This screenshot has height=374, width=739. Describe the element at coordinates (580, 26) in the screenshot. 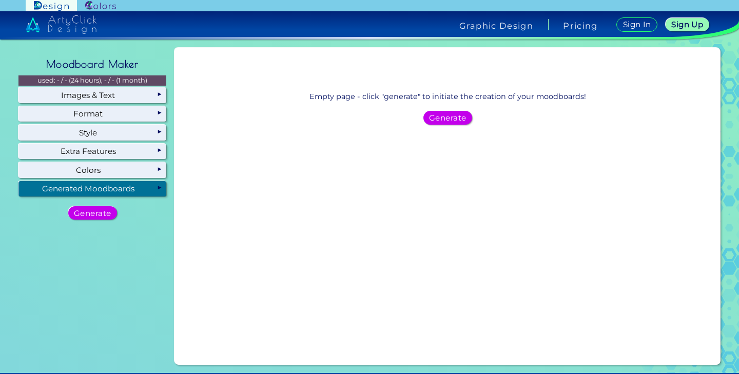

I see `a: Pricing` at that location.